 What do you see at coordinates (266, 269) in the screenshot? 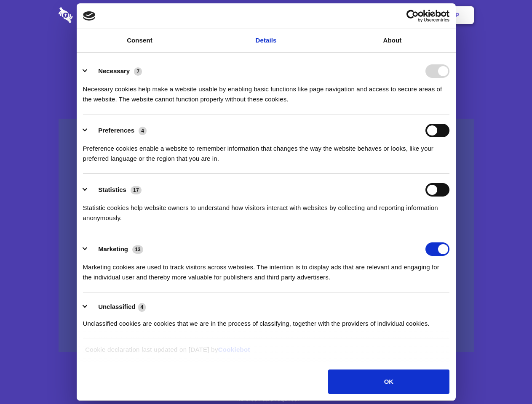
I see `div: Marketing cookies are used to track visitors across websites. The intention is to display ads tha...` at bounding box center [266, 269].